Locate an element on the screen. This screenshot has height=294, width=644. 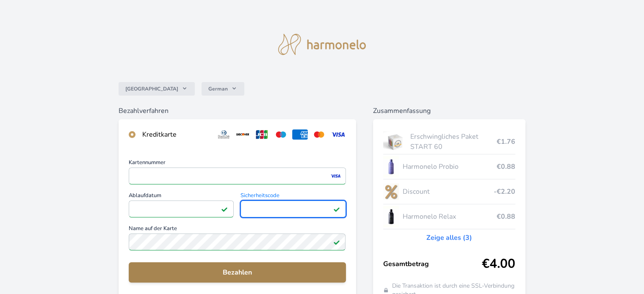
h6: Zusammenfassung is located at coordinates (449, 111).